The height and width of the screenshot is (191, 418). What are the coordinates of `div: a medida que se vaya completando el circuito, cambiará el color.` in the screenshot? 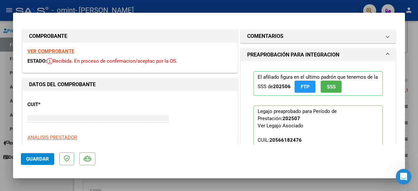 It's located at (56, 31).